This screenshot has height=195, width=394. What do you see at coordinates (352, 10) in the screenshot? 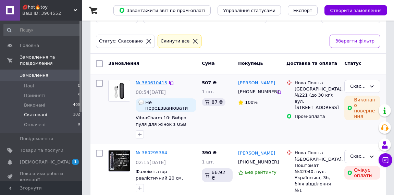
I see `a: Створити замовлення` at bounding box center [352, 10].